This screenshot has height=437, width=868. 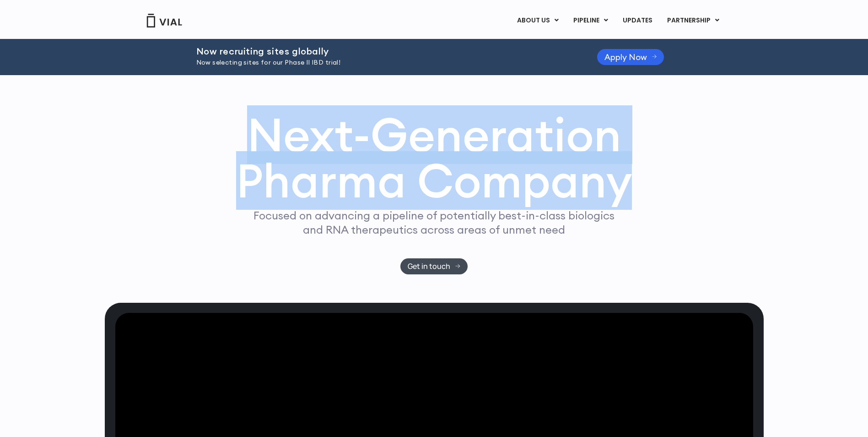 What do you see at coordinates (625, 56) in the screenshot?
I see `span: Apply Now` at bounding box center [625, 56].